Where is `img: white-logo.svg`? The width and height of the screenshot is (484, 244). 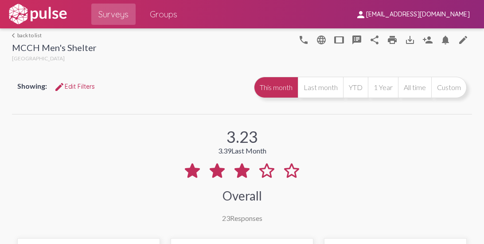 img: white-logo.svg is located at coordinates (38, 14).